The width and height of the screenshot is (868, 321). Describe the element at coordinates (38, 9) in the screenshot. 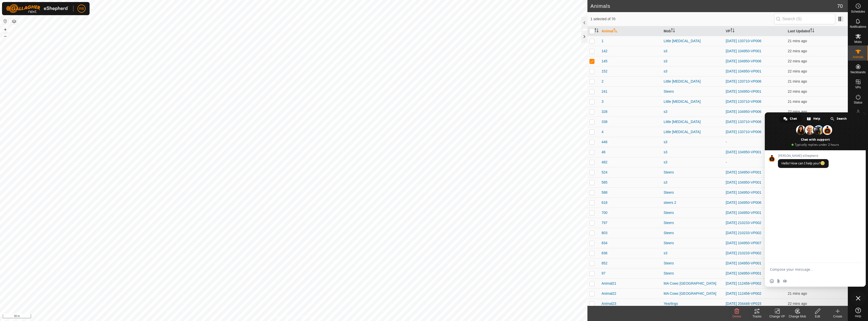

I see `img: Gallagher Logo` at that location.